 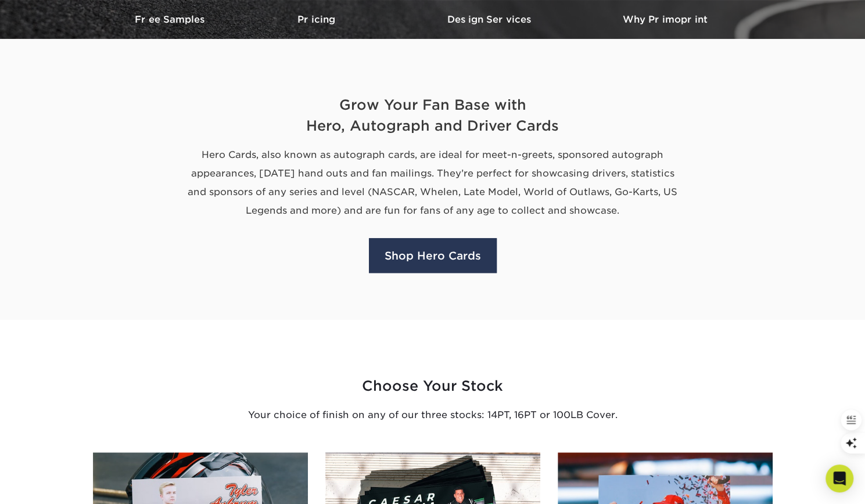 What do you see at coordinates (317, 19) in the screenshot?
I see `h3: Pricing` at bounding box center [317, 19].